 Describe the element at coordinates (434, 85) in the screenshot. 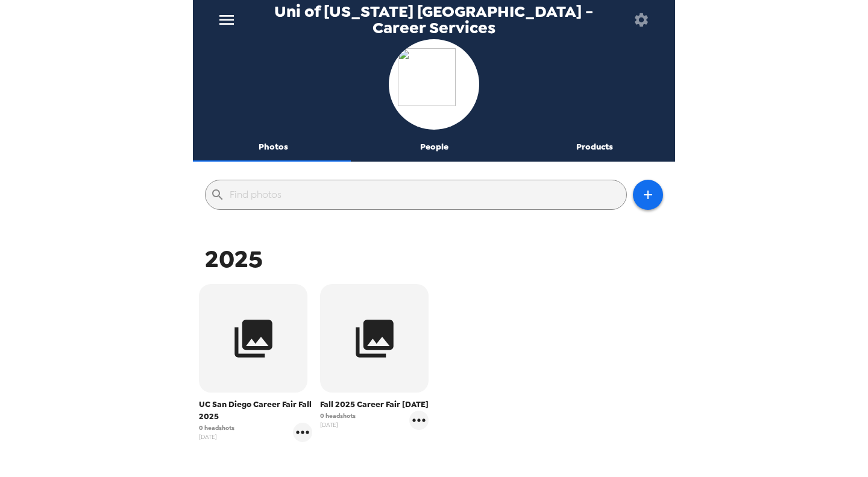

I see `img: org logo` at that location.